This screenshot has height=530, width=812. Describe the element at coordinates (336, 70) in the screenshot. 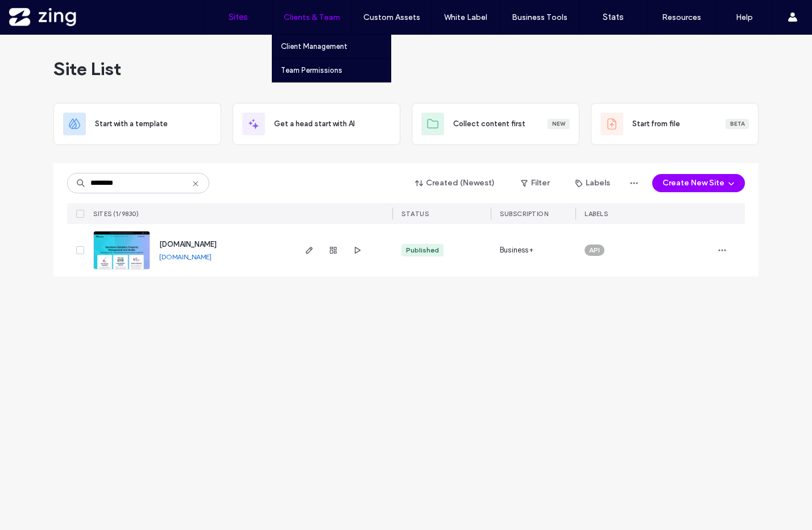

I see `a: Team Permissions` at that location.